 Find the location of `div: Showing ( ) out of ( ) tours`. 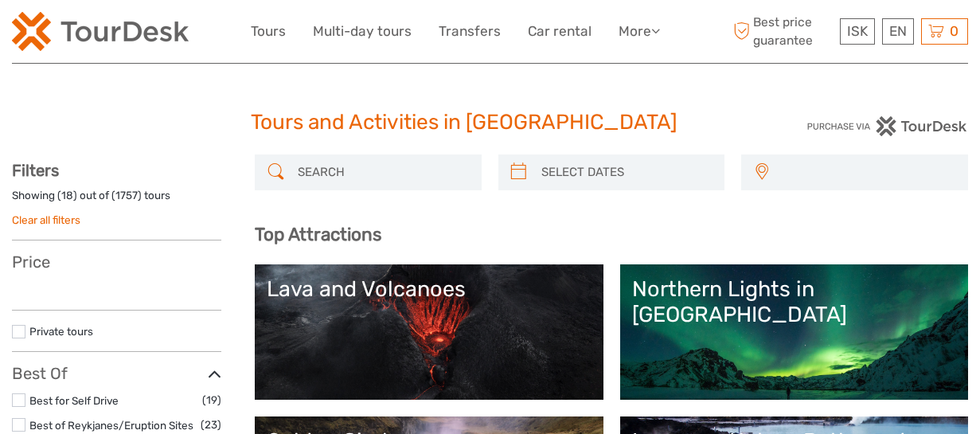

div: Showing ( ) out of ( ) tours is located at coordinates (117, 200).